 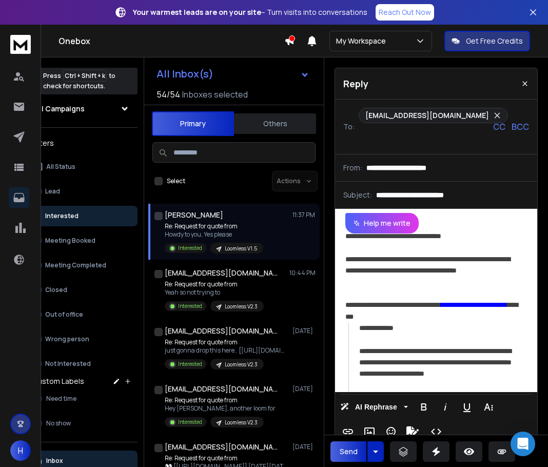 What do you see at coordinates (197, 12) in the screenshot?
I see `strong: Your warmest leads are on your site` at bounding box center [197, 12].